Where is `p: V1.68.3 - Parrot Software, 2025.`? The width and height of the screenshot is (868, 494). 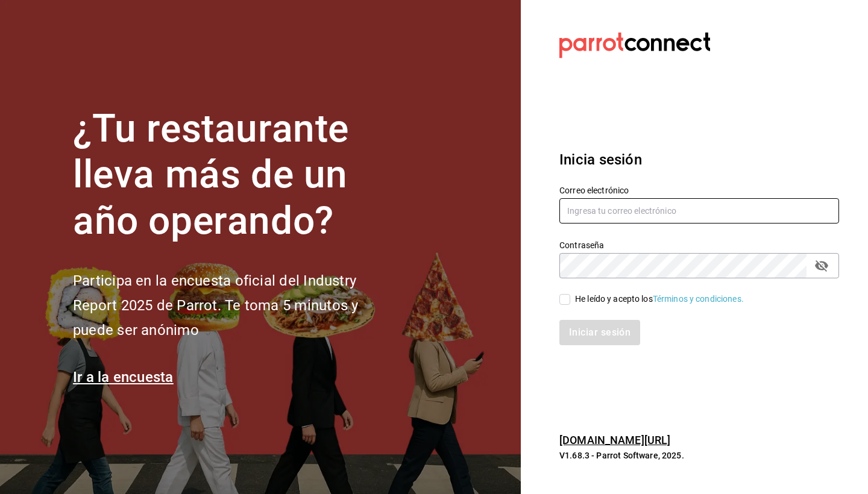 p: V1.68.3 - Parrot Software, 2025. is located at coordinates (699, 456).